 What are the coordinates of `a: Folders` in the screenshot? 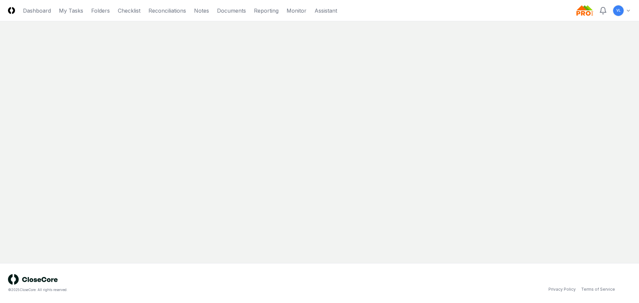 It's located at (101, 11).